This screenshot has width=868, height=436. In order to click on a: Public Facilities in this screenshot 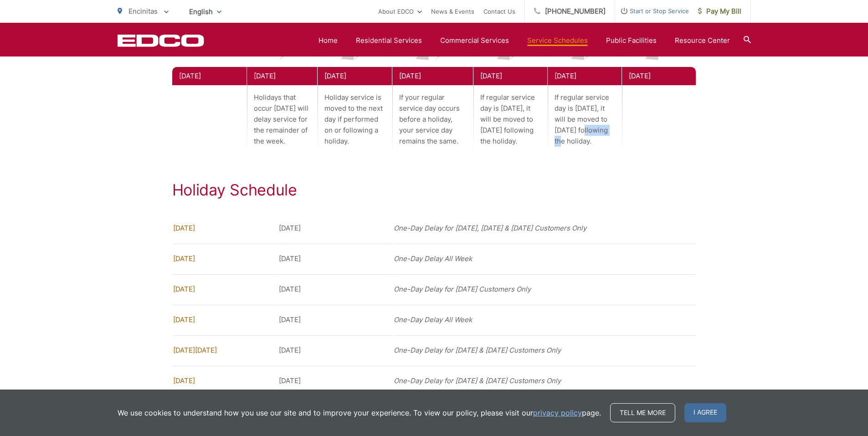, I will do `click(631, 41)`.